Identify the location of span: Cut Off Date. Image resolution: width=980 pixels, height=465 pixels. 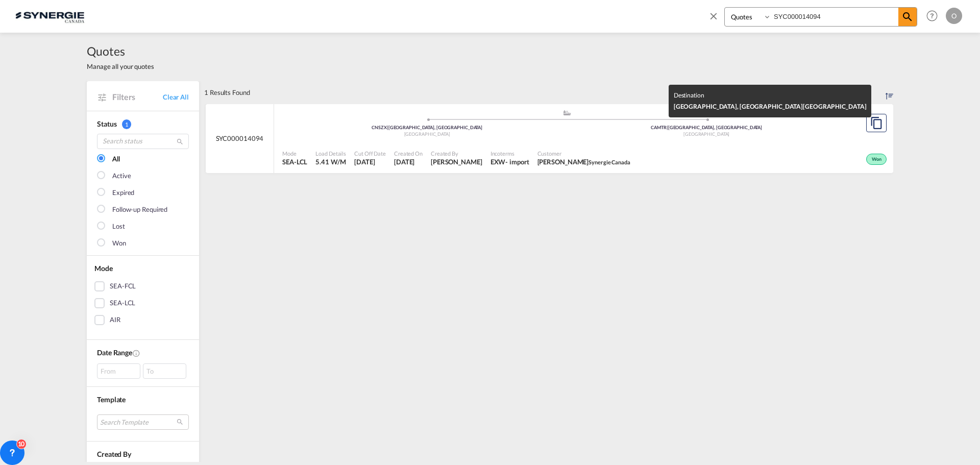
(370, 153).